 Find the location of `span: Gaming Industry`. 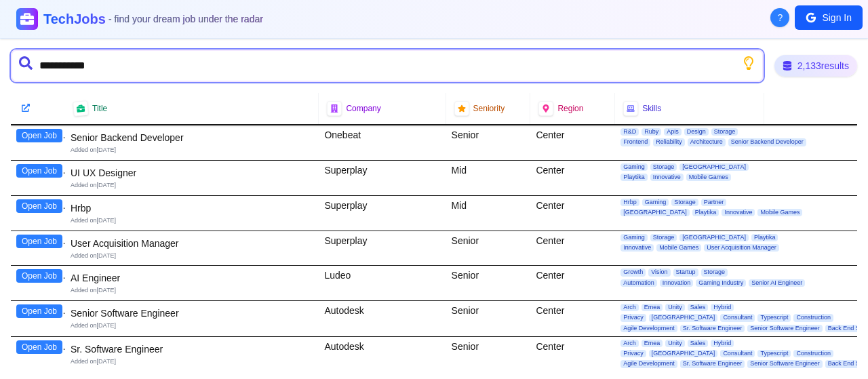

span: Gaming Industry is located at coordinates (721, 283).